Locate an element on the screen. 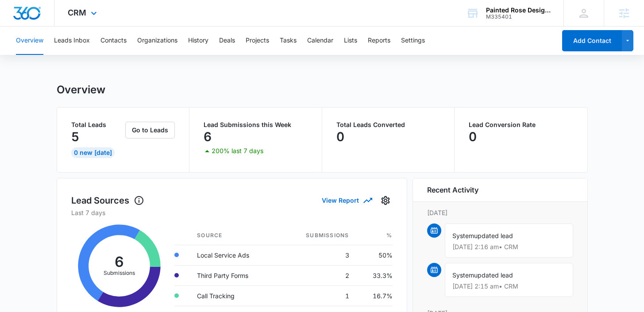 The image size is (644, 312). button: Organizations is located at coordinates (157, 40).